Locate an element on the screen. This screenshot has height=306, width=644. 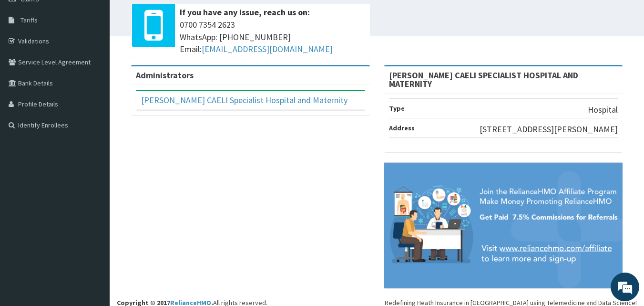
p: Hospital is located at coordinates (603, 110).